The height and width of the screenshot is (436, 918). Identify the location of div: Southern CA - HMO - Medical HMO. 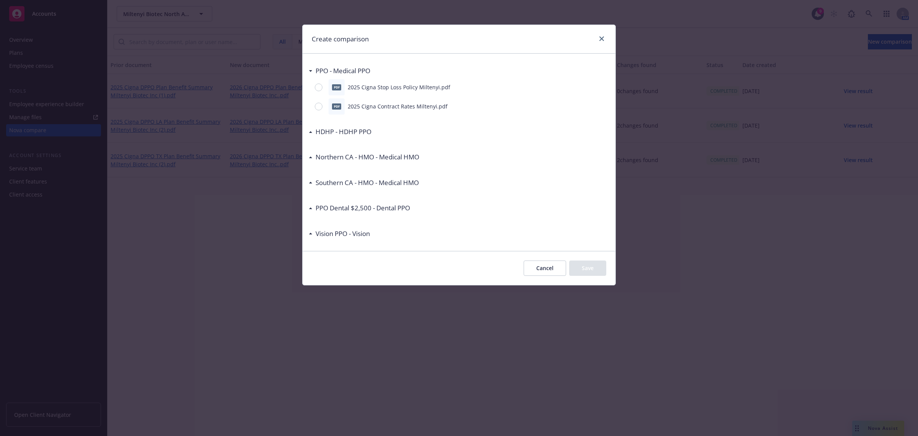
(364, 183).